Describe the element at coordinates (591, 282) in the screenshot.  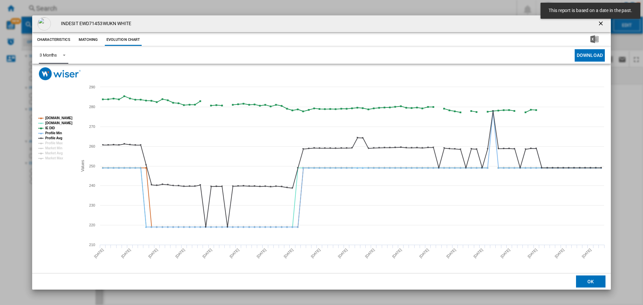
I see `button: OK` at that location.